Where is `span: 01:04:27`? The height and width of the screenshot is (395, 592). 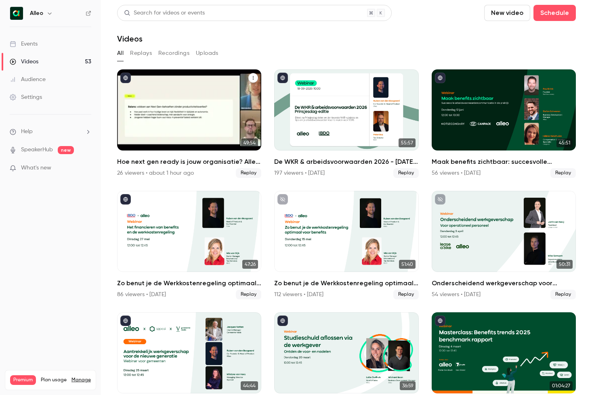 span: 01:04:27 is located at coordinates (561, 386).